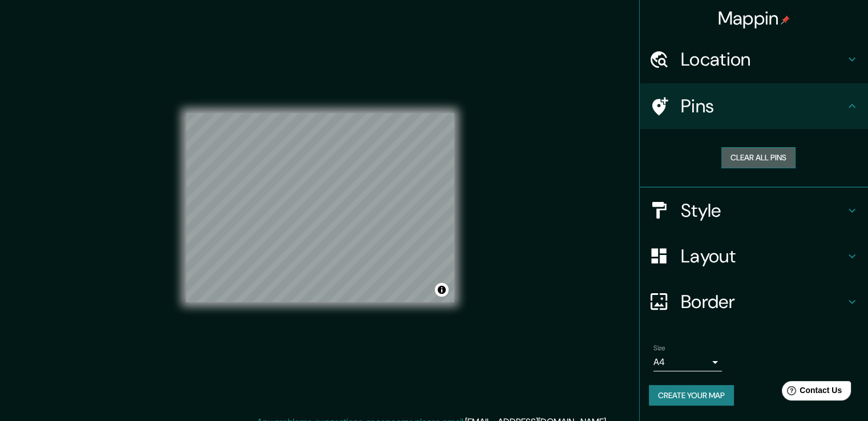 This screenshot has width=868, height=421. What do you see at coordinates (54, 13) in the screenshot?
I see `span: Contact Us` at bounding box center [54, 13].